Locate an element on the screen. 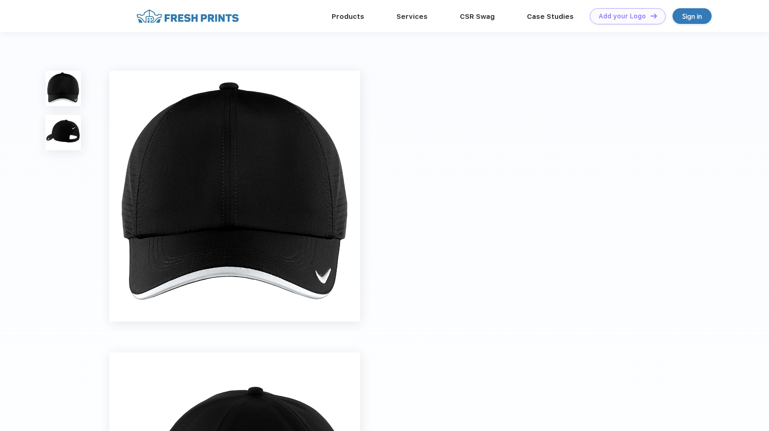 The width and height of the screenshot is (769, 431). img: DT is located at coordinates (653, 16).